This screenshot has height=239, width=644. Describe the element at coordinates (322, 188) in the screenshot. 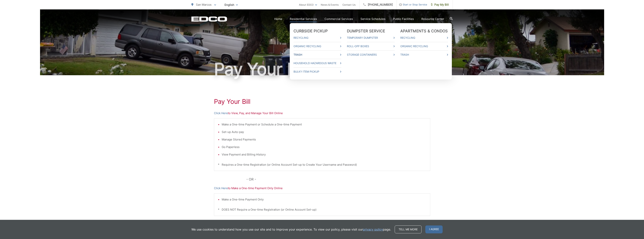

I see `p: to Make a One-time Payment Only Online` at that location.